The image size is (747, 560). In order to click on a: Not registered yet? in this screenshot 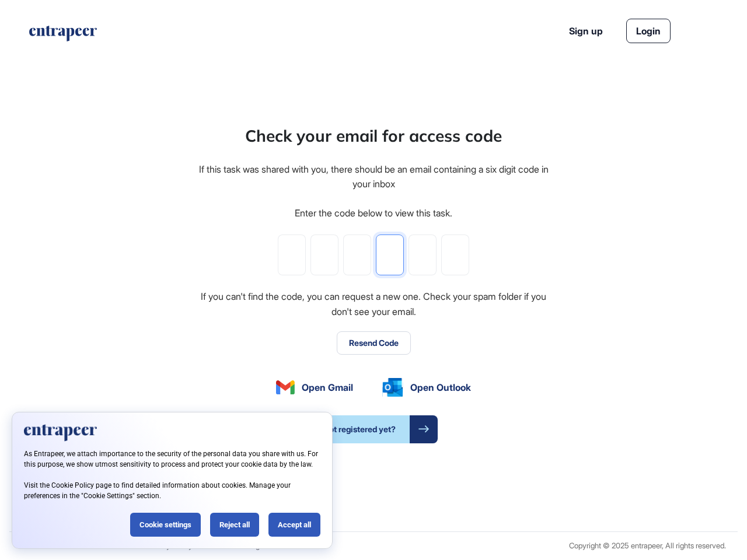, I will do `click(373, 430)`.